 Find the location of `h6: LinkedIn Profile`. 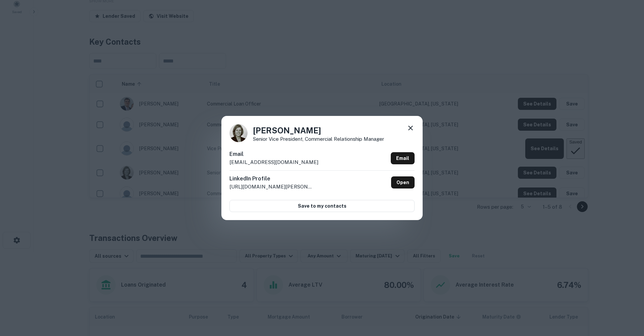

h6: LinkedIn Profile is located at coordinates (272, 179).